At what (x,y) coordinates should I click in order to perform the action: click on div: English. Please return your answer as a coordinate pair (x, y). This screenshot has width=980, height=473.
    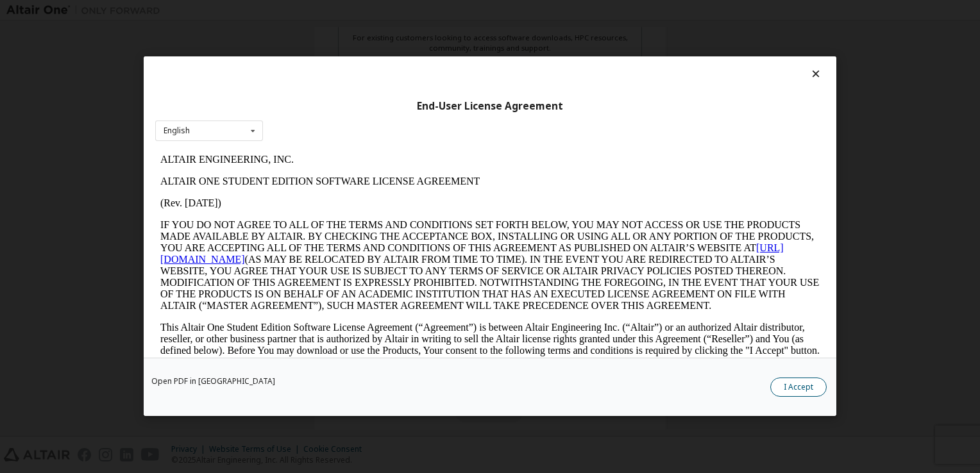
    Looking at the image, I should click on (176, 131).